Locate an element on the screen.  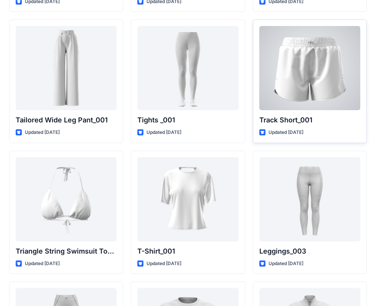
p: T-Shirt_001 is located at coordinates (188, 252).